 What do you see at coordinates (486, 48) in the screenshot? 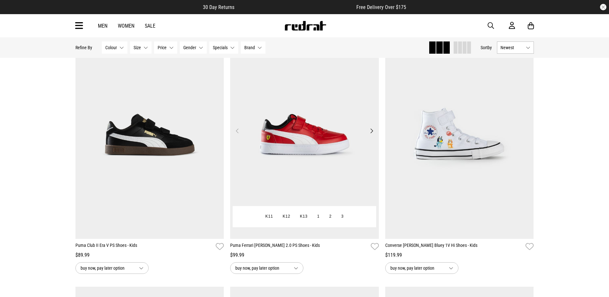
I see `button: Sortby` at bounding box center [486, 48].